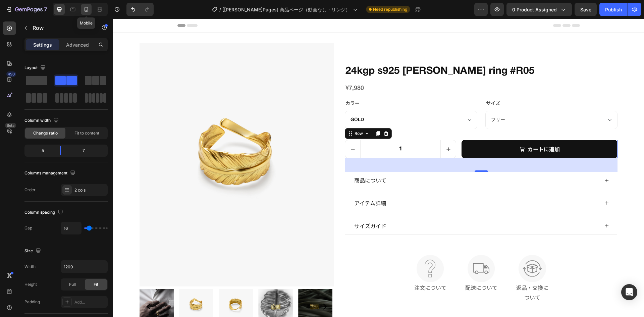 This screenshot has width=644, height=317. I want to click on span: Fit to content, so click(87, 133).